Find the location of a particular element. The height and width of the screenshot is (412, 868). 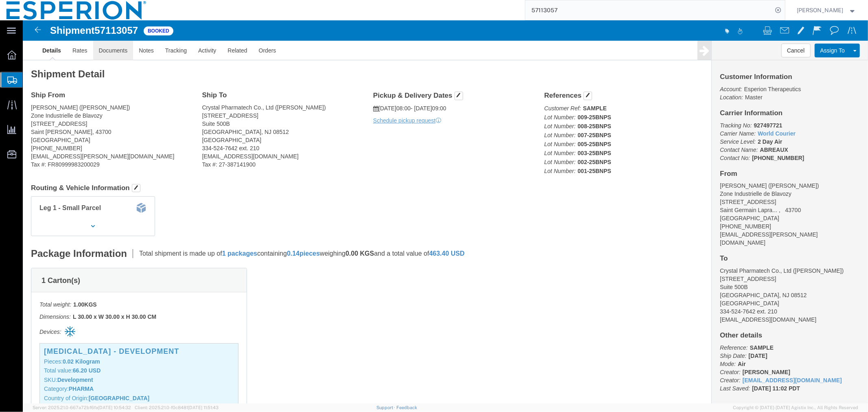

input: Search for shipment number, reference number is located at coordinates (649, 10).